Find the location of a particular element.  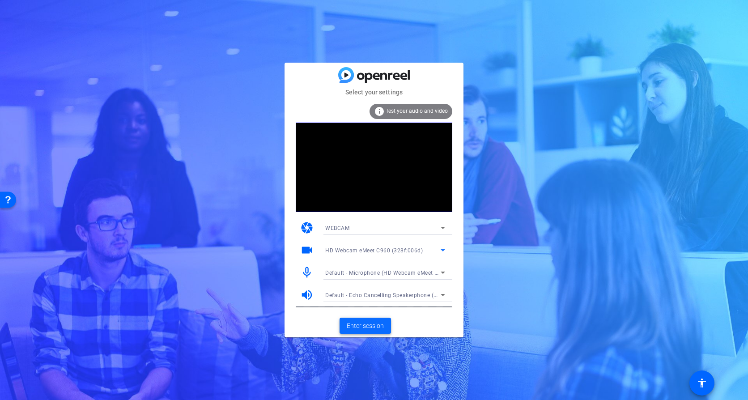

mat-icon: info is located at coordinates (379, 111).